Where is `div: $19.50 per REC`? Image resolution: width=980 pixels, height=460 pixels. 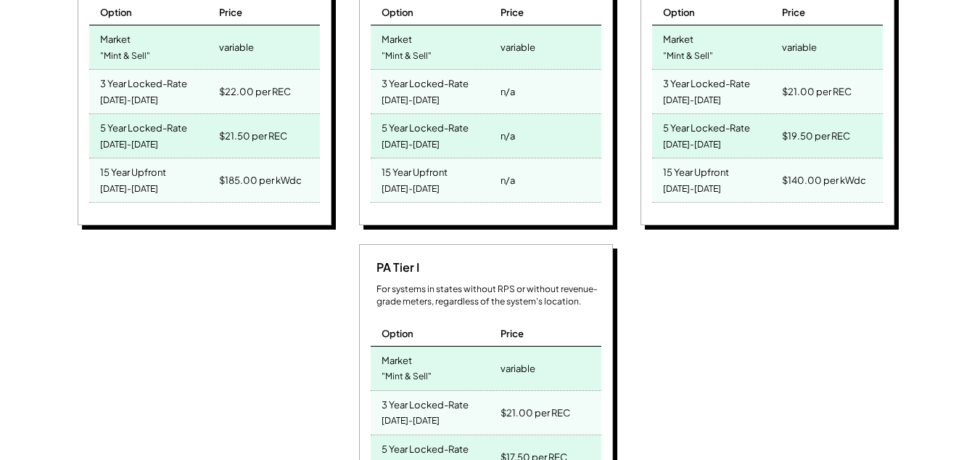 div: $19.50 per REC is located at coordinates (816, 136).